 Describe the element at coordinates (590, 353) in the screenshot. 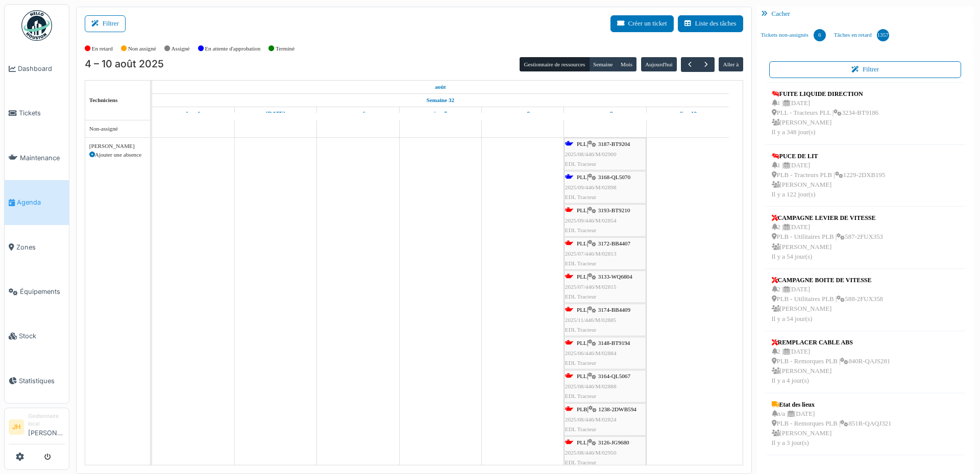

I see `span: 2025/06/446/M/02884` at that location.